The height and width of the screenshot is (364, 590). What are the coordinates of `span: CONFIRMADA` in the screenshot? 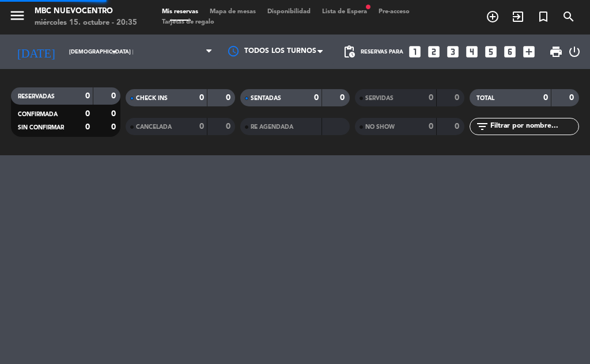 It's located at (38, 115).